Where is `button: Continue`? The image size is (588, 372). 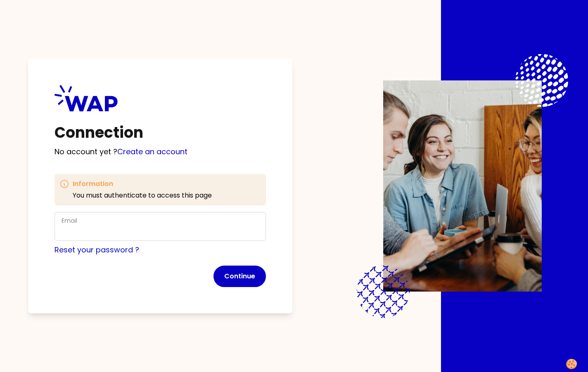
button: Continue is located at coordinates (240, 277).